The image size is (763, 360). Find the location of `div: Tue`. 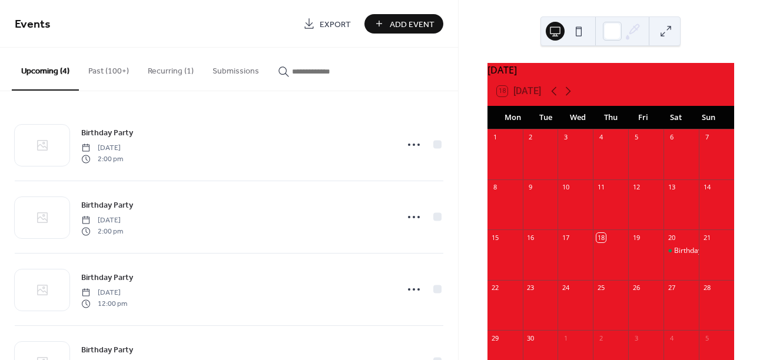

div: Tue is located at coordinates (545, 118).